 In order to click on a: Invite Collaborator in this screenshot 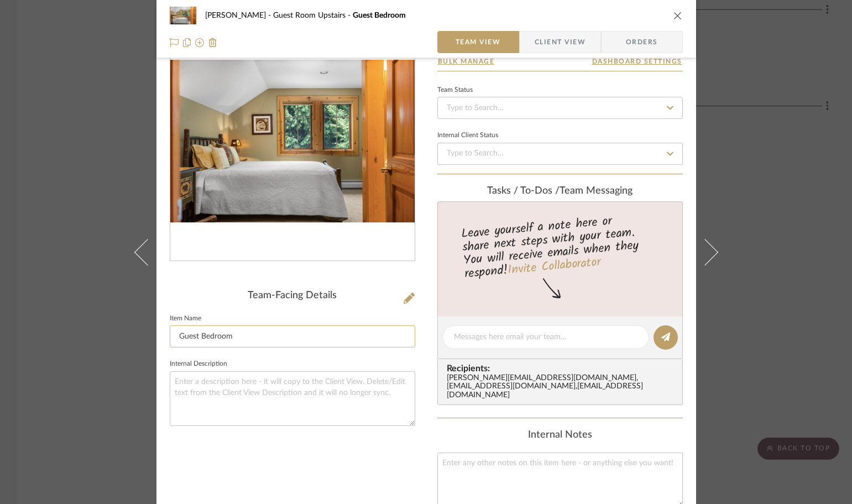, I will do `click(553, 266)`.